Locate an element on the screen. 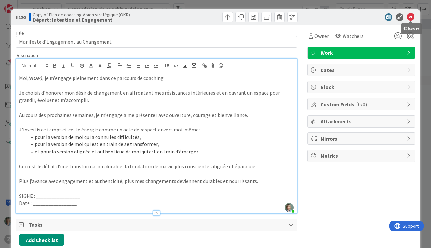 The width and height of the screenshot is (431, 248). button: Add Checklist is located at coordinates (42, 240).